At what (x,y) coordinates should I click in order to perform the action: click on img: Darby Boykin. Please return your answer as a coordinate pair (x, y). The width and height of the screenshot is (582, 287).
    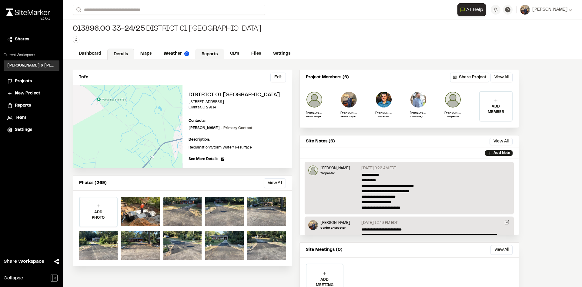
    Looking at the image, I should click on (313, 170).